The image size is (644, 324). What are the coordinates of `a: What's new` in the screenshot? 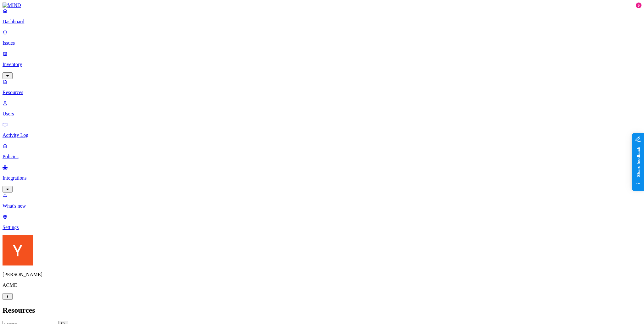 It's located at (322, 200).